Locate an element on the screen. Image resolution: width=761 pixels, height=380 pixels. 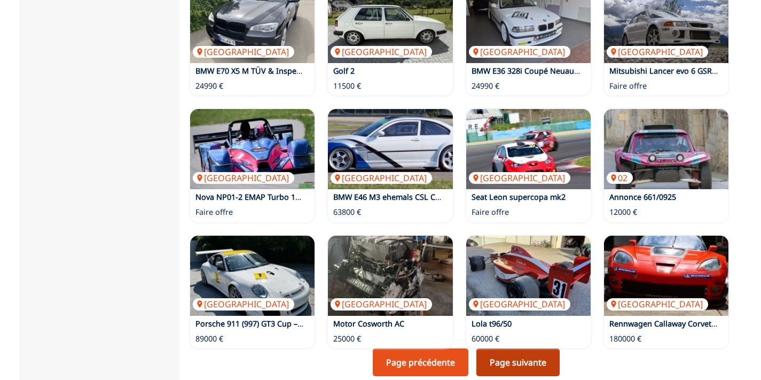
p: 60000 € is located at coordinates (485, 338).